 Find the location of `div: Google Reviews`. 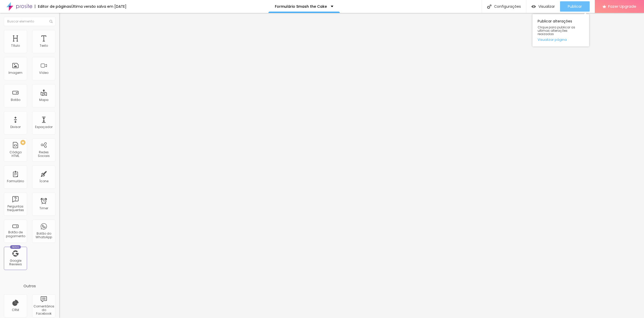

div: Google Reviews is located at coordinates (15, 262).